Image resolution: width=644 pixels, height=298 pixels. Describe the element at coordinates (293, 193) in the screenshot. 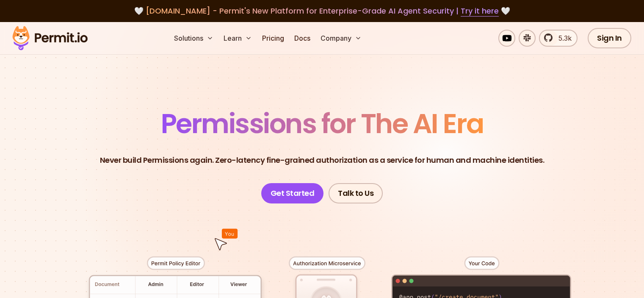

I see `a: Get Started` at that location.